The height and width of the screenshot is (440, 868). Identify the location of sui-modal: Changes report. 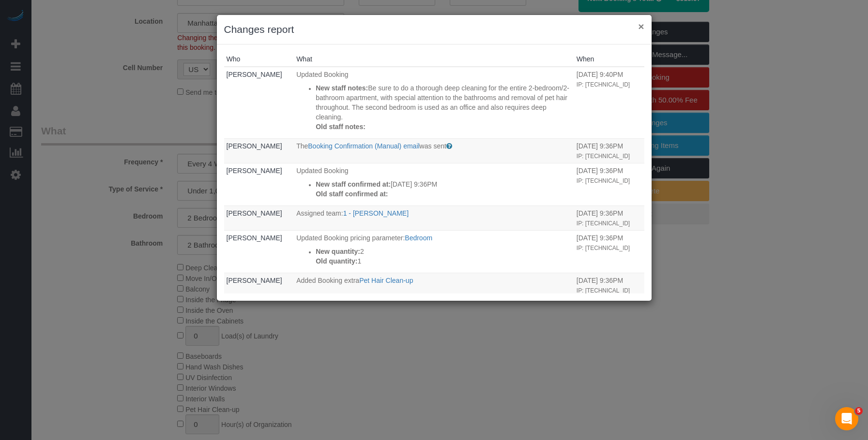
(434, 158).